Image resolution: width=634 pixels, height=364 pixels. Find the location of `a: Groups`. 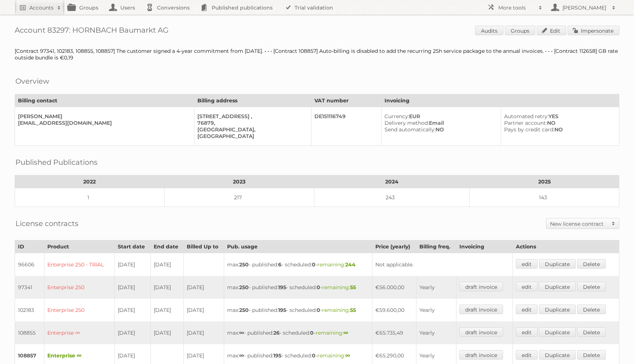

a: Groups is located at coordinates (520, 30).